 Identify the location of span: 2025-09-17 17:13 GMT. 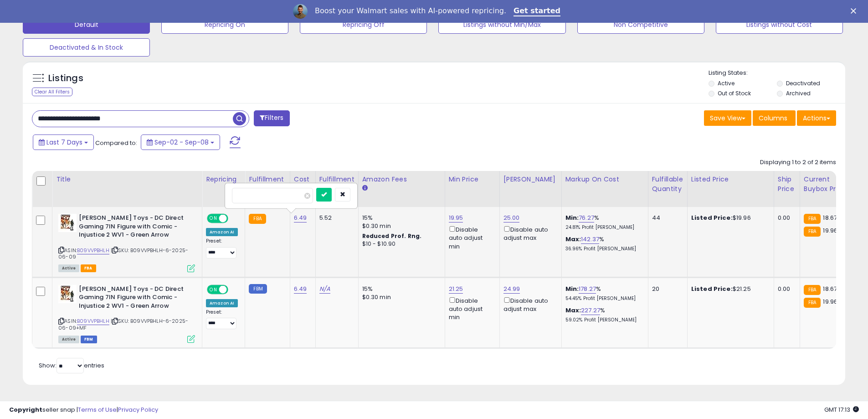
(842, 409).